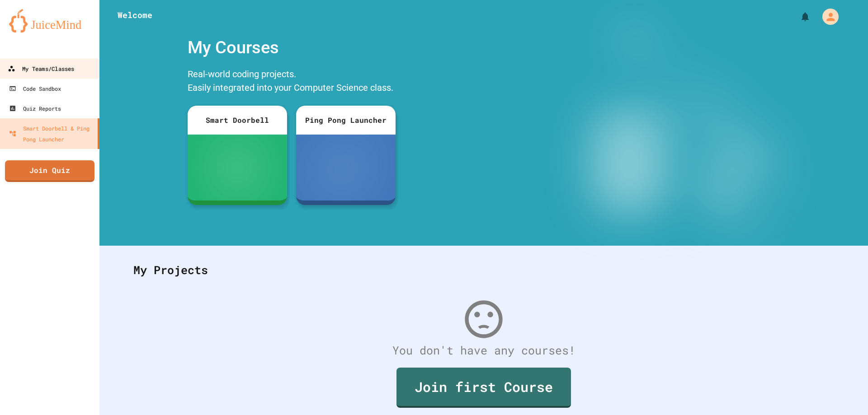  Describe the element at coordinates (237, 167) in the screenshot. I see `img: sdb-white.svg` at that location.